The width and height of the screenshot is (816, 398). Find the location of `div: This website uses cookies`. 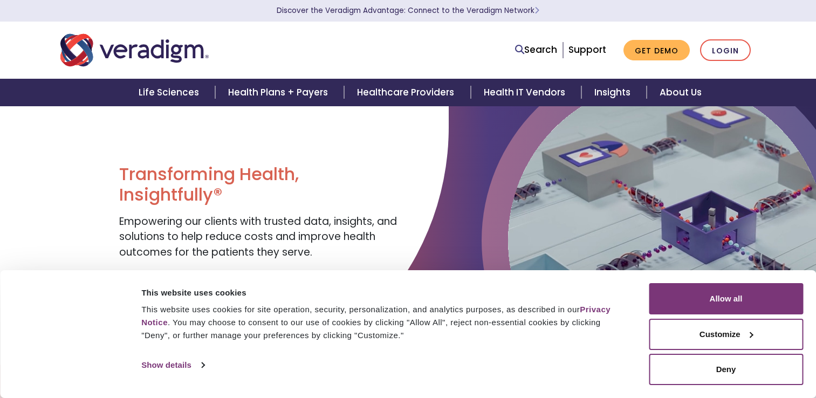

div: This website uses cookies is located at coordinates (383, 293).